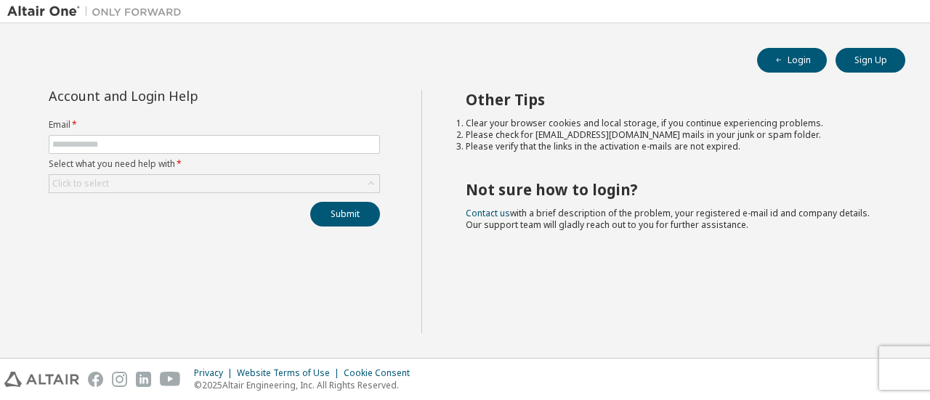 This screenshot has height=400, width=930. I want to click on li: Please verify that the links in the activation e-mails are not expired., so click(673, 147).